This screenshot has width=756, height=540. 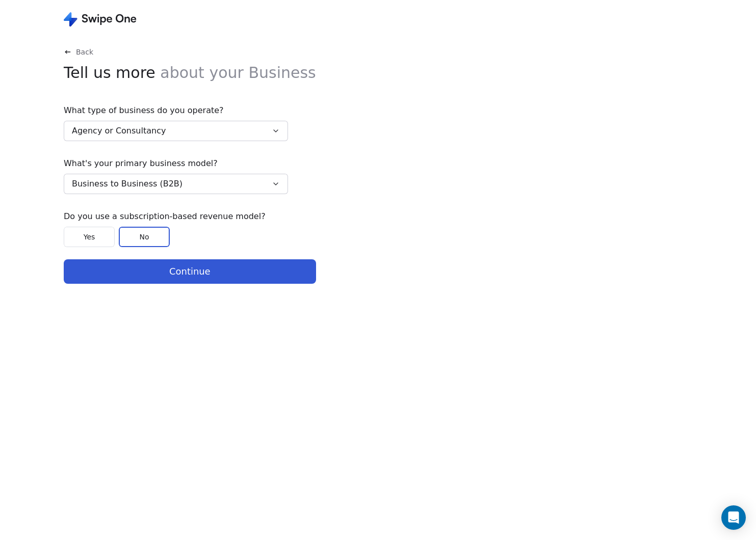 I want to click on span: about your Business, so click(x=237, y=72).